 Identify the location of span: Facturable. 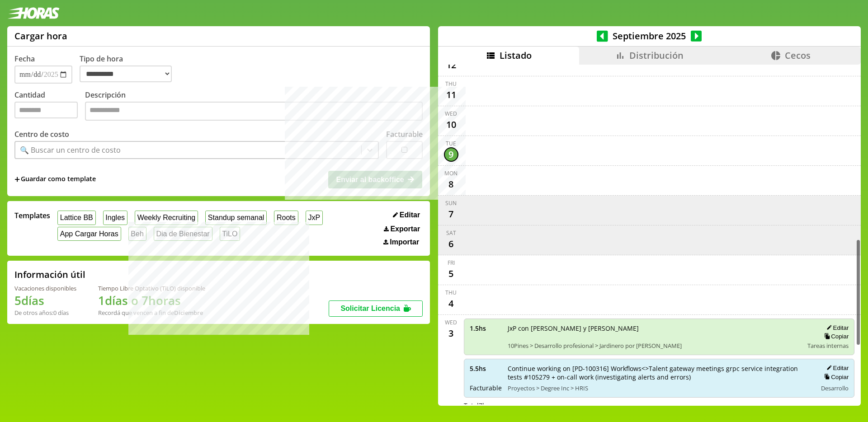
(486, 388).